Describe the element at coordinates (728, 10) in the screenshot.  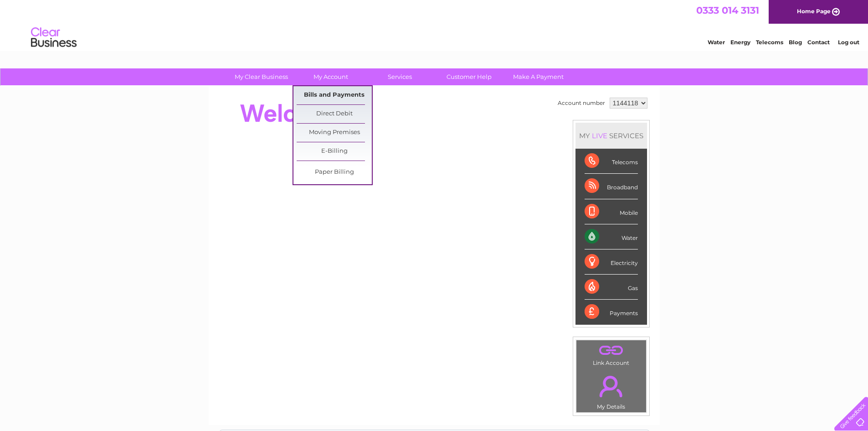
I see `span: 0333 014 3131` at that location.